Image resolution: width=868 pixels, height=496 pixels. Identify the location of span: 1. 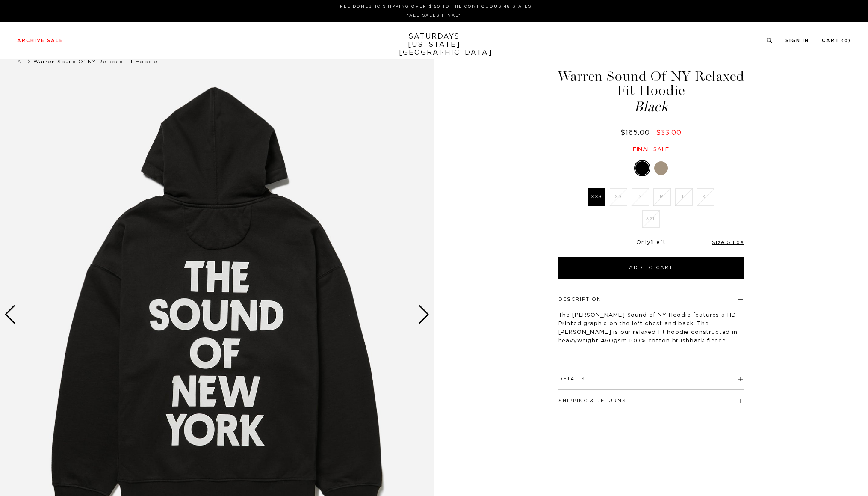
(652, 242).